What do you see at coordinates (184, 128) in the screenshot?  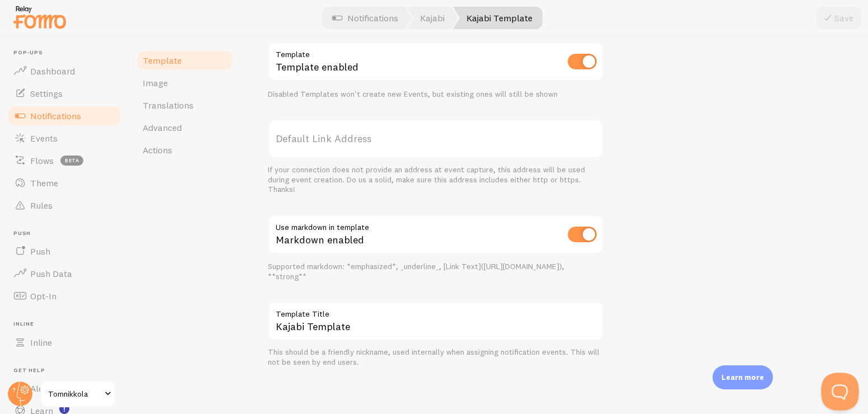 I see `a: Advanced` at bounding box center [184, 128].